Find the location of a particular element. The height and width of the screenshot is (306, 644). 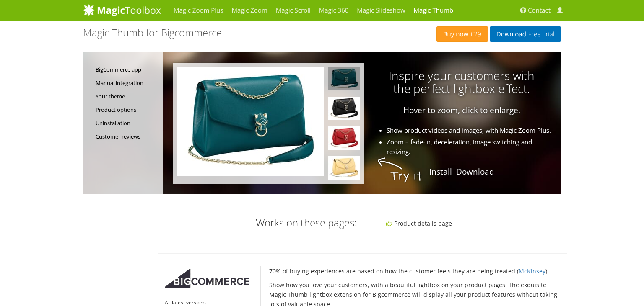

a: Customer reviews is located at coordinates (127, 137).